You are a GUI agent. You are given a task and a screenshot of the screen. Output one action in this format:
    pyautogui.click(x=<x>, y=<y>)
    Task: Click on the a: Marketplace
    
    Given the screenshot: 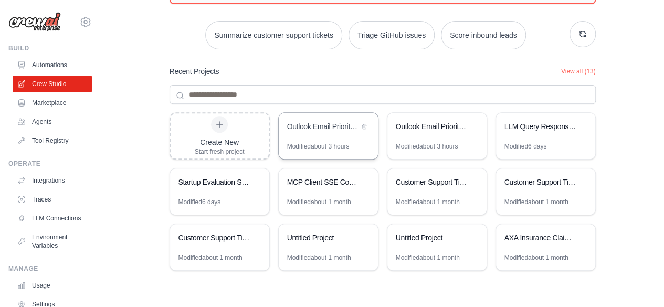 What is the action you would take?
    pyautogui.click(x=52, y=103)
    